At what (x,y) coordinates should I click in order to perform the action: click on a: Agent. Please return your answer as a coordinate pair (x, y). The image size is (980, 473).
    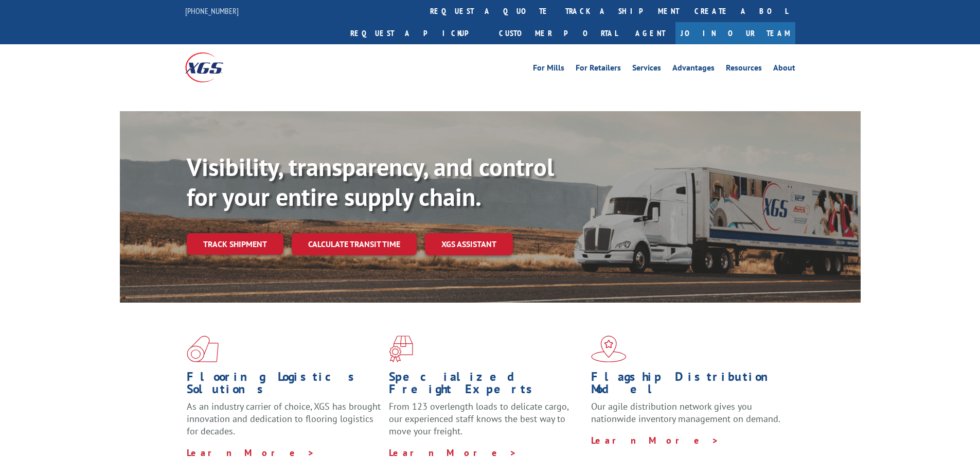
    Looking at the image, I should click on (650, 33).